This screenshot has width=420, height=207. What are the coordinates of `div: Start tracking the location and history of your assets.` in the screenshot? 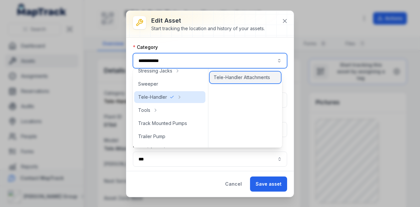 It's located at (208, 29).